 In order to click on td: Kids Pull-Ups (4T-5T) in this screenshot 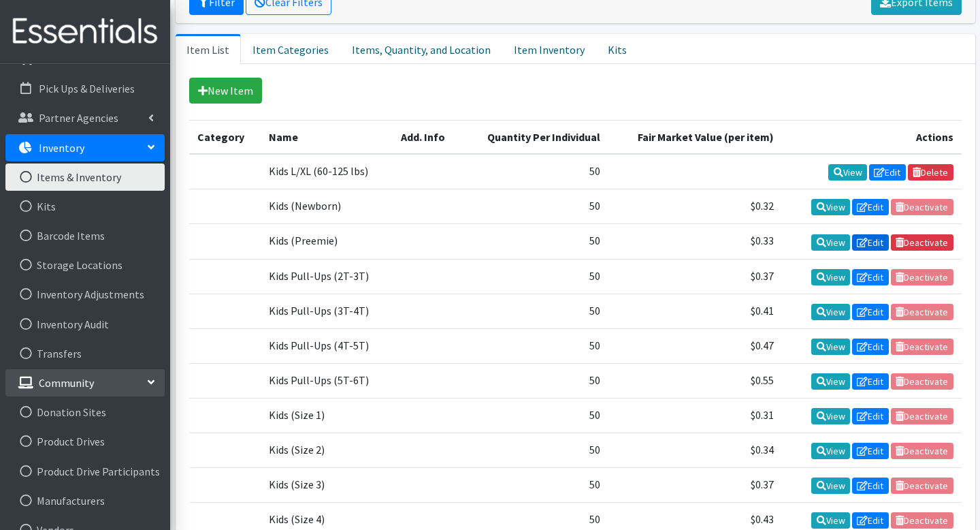, I will do `click(327, 345)`.